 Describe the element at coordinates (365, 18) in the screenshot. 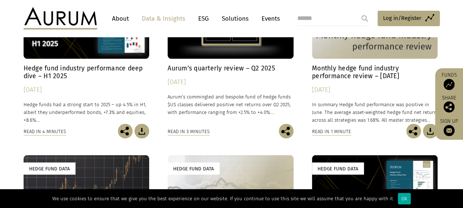

I see `input: Submit` at that location.